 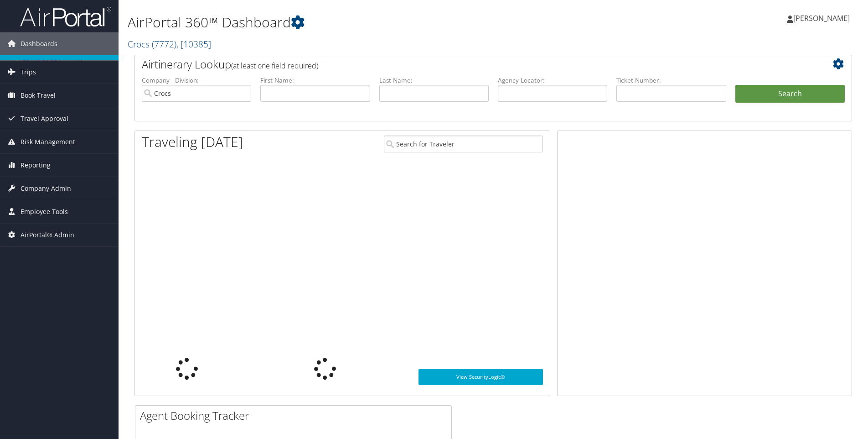 I want to click on span: (at least one field required), so click(x=274, y=66).